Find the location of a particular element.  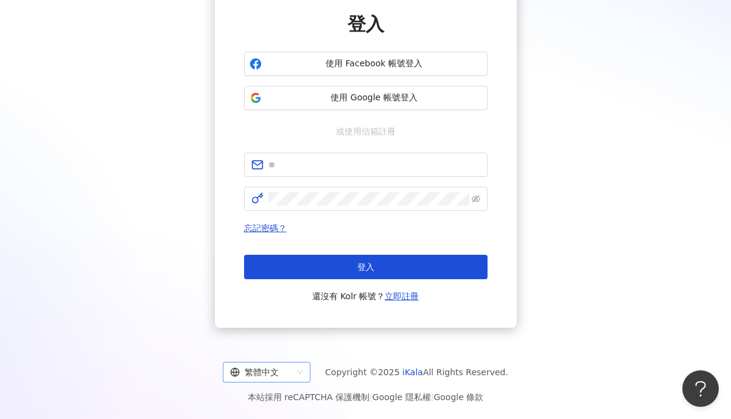

a: 忘記密碼？ is located at coordinates (265, 228).